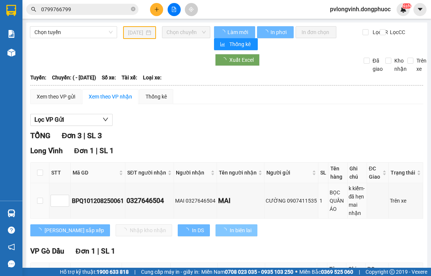 This screenshot has height=276, width=431. I want to click on span: bar-chart, so click(223, 45).